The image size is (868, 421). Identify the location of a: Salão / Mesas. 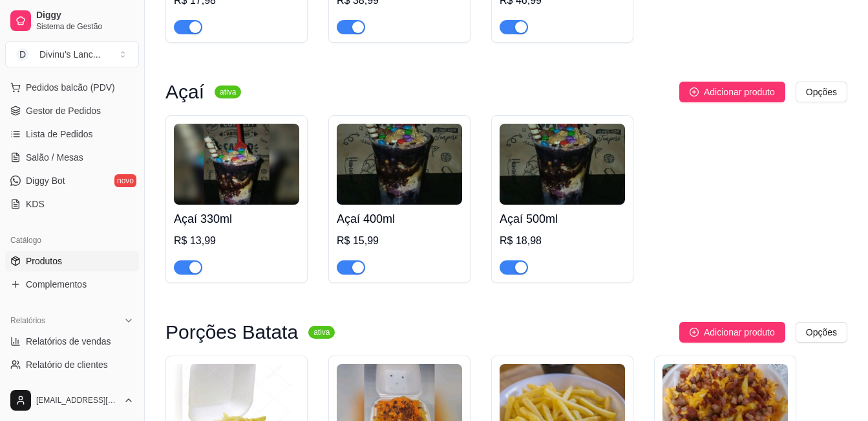
(71, 157).